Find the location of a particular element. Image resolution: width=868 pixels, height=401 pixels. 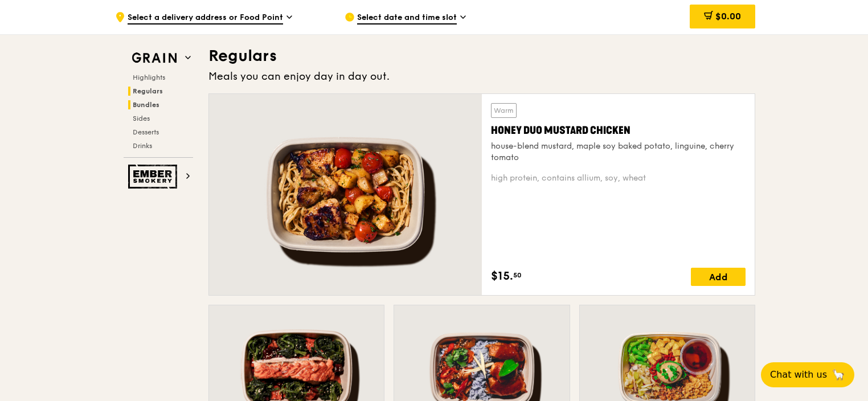

button: Chat with us🦙 is located at coordinates (808, 375).